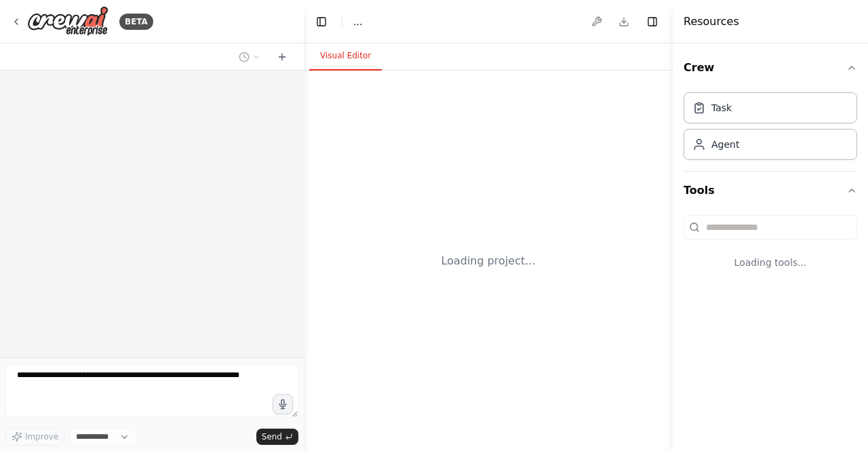 This screenshot has height=451, width=868. Describe the element at coordinates (35, 437) in the screenshot. I see `button: Improve` at that location.